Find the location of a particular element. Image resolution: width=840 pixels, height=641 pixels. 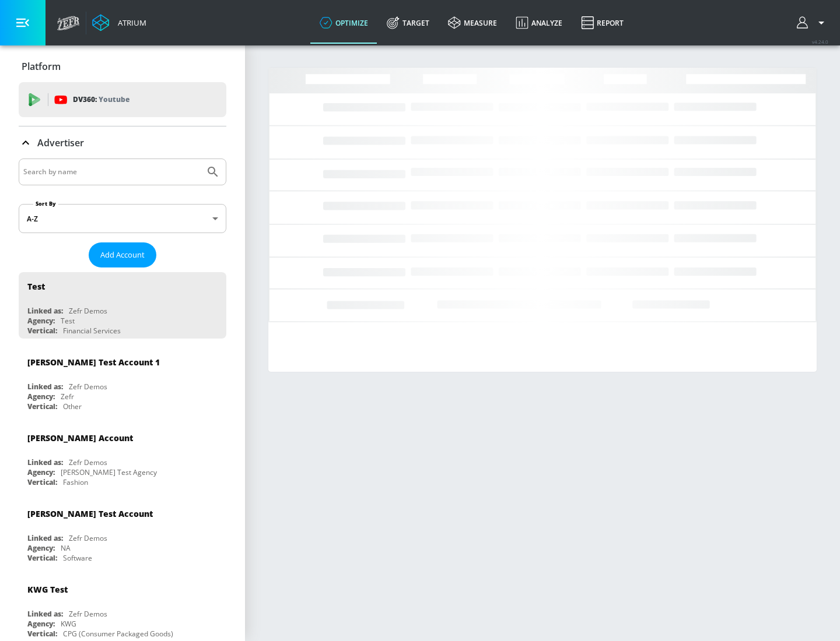

a: optimize is located at coordinates (344, 22).